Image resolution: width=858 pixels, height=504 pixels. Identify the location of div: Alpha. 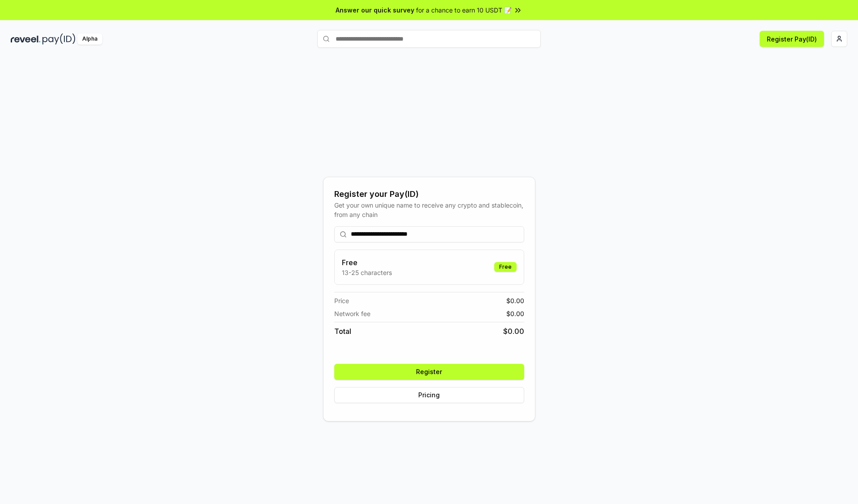
(90, 39).